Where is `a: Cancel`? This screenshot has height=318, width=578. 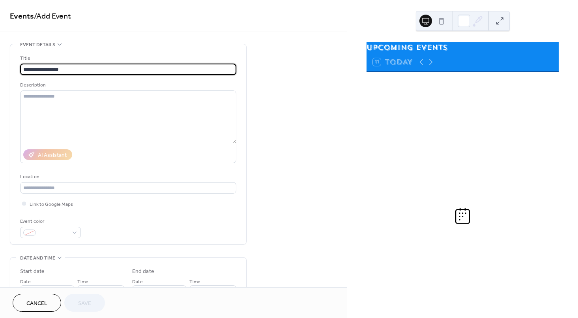
a: Cancel is located at coordinates (37, 302).